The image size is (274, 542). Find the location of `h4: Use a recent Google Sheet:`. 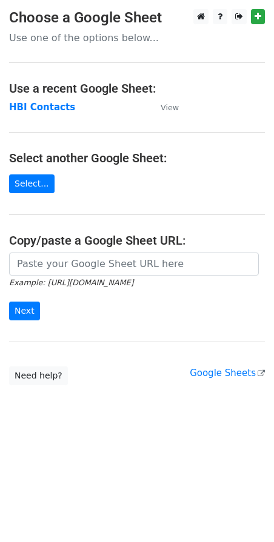

h4: Use a recent Google Sheet: is located at coordinates (137, 88).